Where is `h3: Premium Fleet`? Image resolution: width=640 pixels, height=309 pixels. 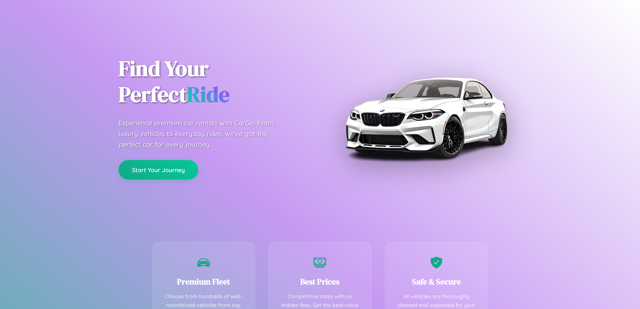 h3: Premium Fleet is located at coordinates (204, 281).